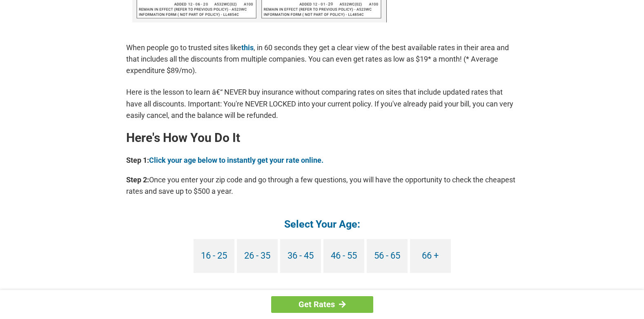 Image resolution: width=644 pixels, height=319 pixels. What do you see at coordinates (322, 224) in the screenshot?
I see `h4: Select Your Age:` at bounding box center [322, 224].